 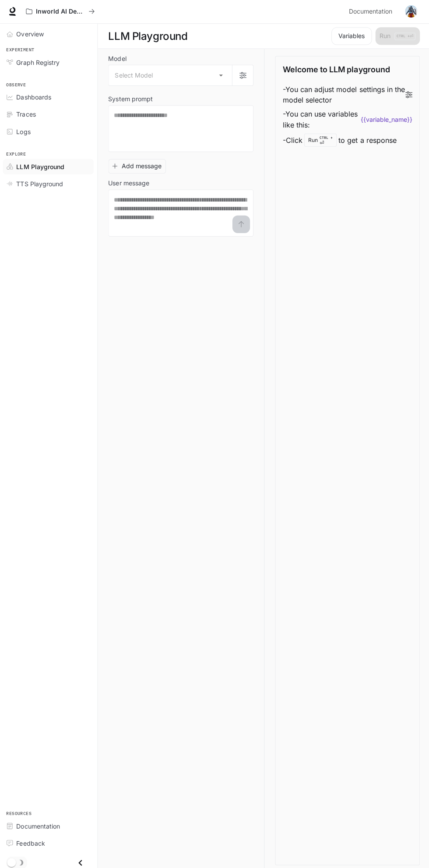 What do you see at coordinates (347, 119) in the screenshot?
I see `li: - You can use variables like this:` at bounding box center [347, 119].